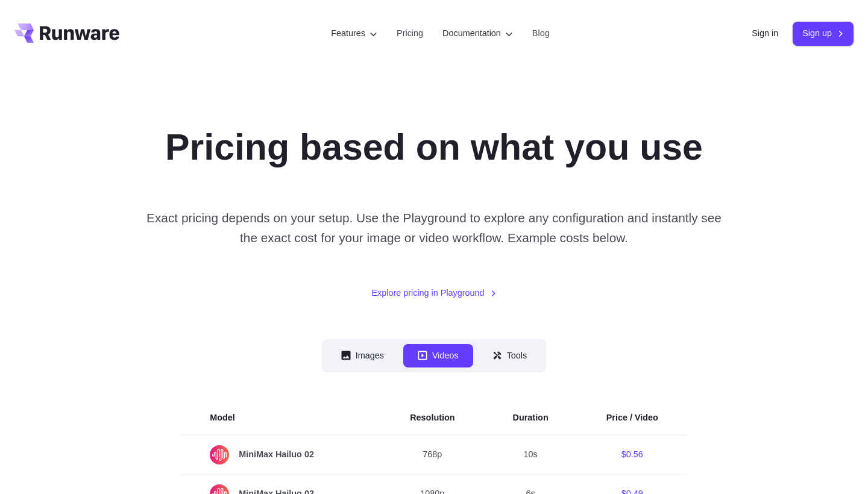  What do you see at coordinates (434, 147) in the screenshot?
I see `h1: Pricing based on what you use` at bounding box center [434, 147].